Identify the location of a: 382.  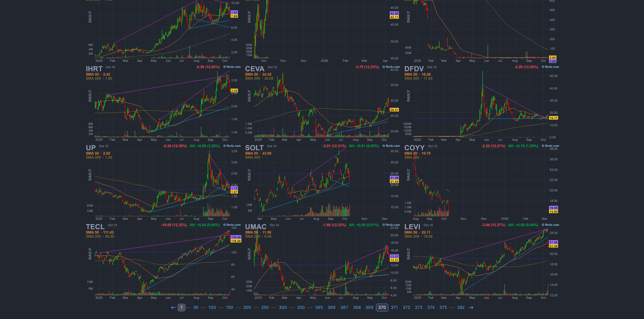
(461, 308).